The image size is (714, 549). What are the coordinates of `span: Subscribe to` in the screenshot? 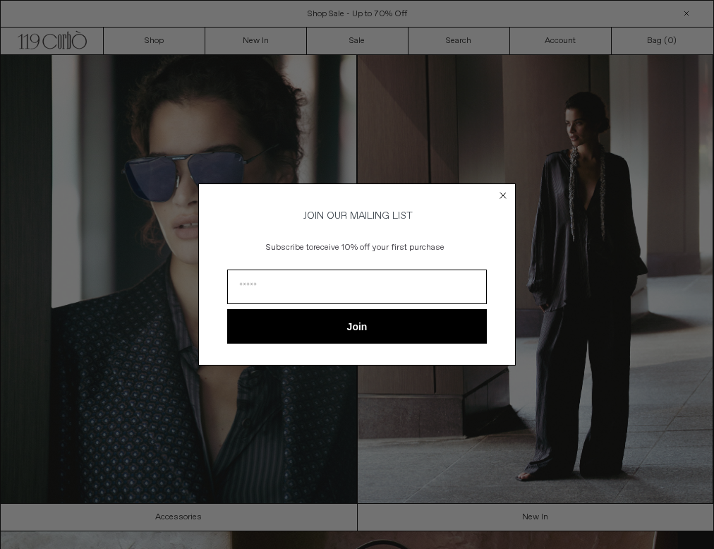 It's located at (289, 248).